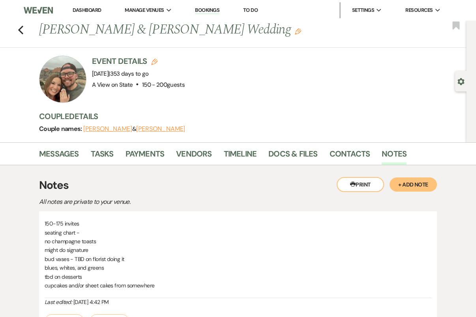  I want to click on button: Print, so click(360, 185).